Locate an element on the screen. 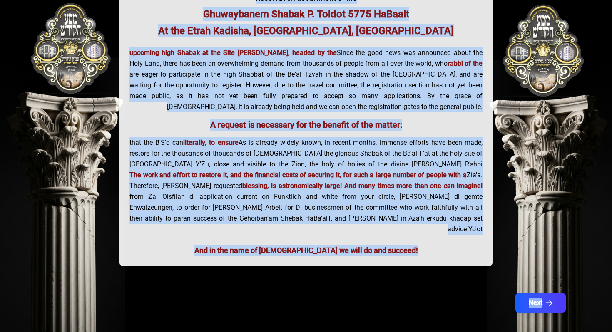  font: As is already widely known, in recent months, immense efforts have been made, is located at coordinates (361, 142).